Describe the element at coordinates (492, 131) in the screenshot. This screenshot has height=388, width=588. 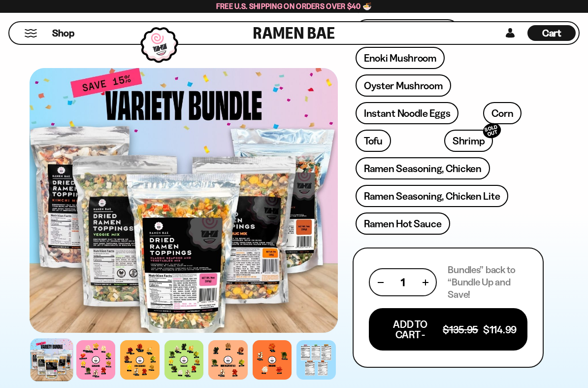
I see `div: SOLD OUT` at that location.